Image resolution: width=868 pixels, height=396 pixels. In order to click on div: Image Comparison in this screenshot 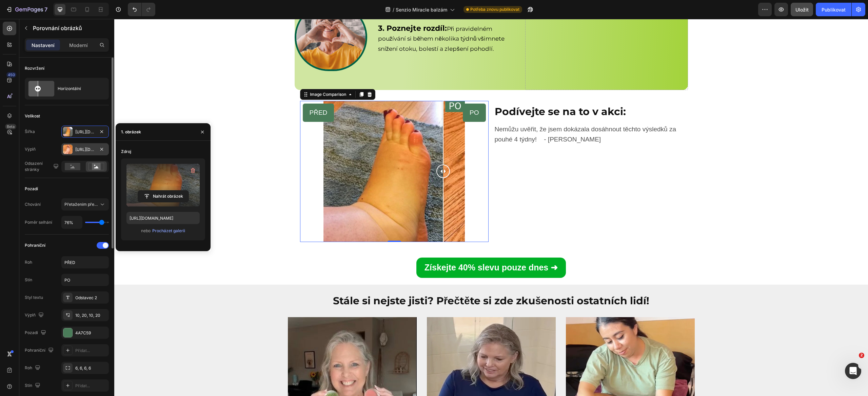, I will do `click(214, 76)`.